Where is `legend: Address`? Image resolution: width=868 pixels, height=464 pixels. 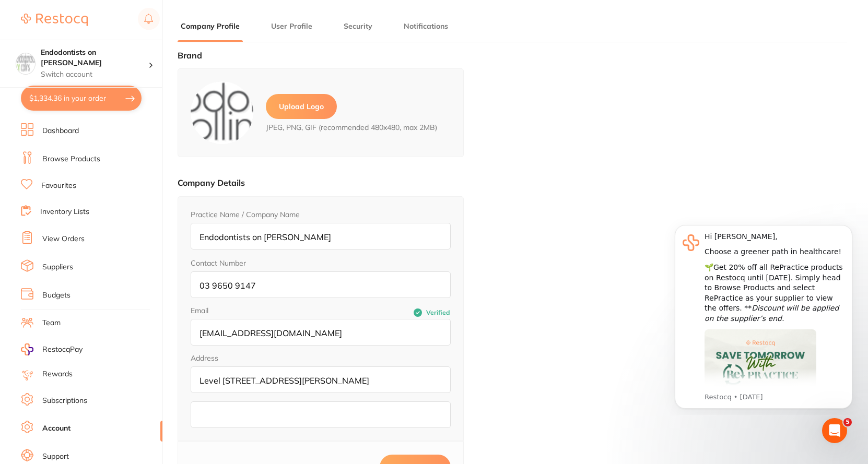
legend: Address is located at coordinates (204, 358).